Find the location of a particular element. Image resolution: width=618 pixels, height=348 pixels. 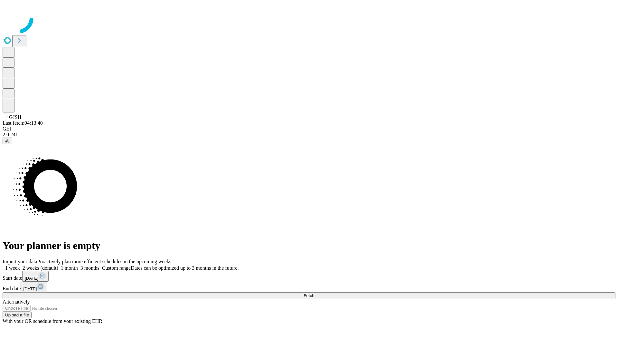

span: Dates can be optimized up to 3 months in the future. is located at coordinates (184, 267).